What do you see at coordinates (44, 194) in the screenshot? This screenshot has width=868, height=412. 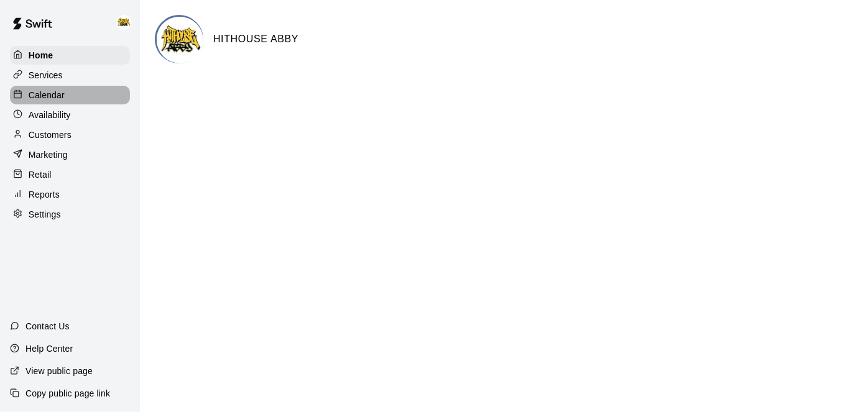 I see `p: Reports` at bounding box center [44, 194].